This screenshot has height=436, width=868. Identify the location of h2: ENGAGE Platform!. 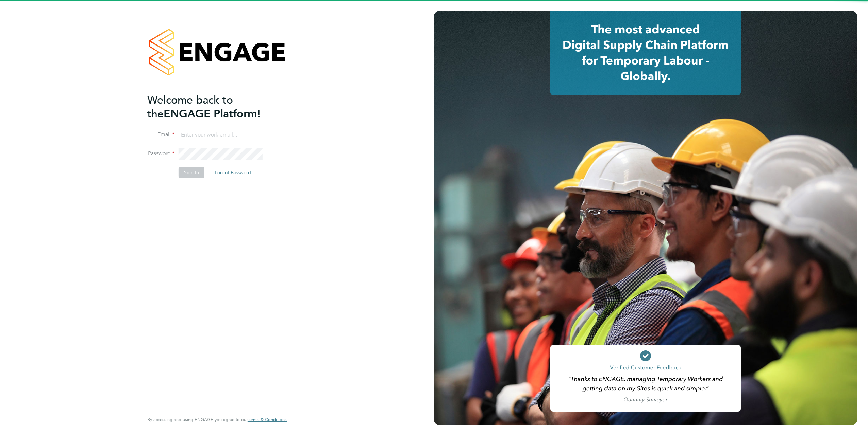
(214, 107).